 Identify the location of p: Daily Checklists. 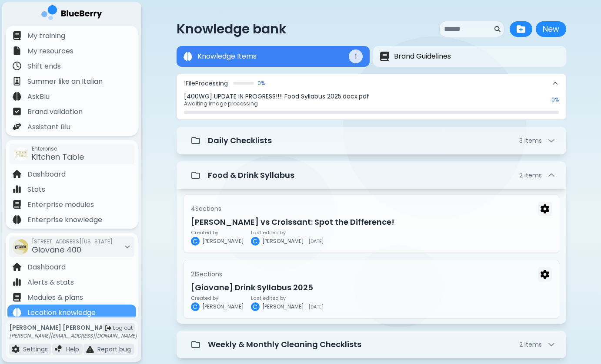
(240, 140).